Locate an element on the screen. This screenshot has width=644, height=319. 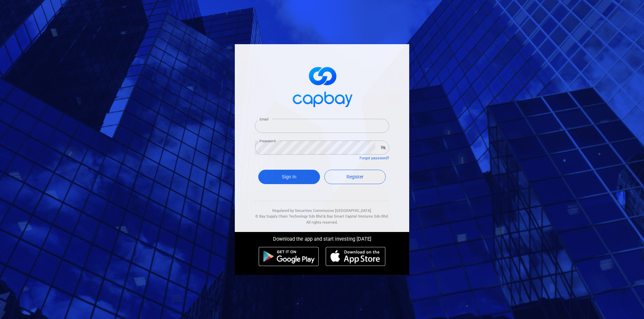
span: Register is located at coordinates (355, 177).